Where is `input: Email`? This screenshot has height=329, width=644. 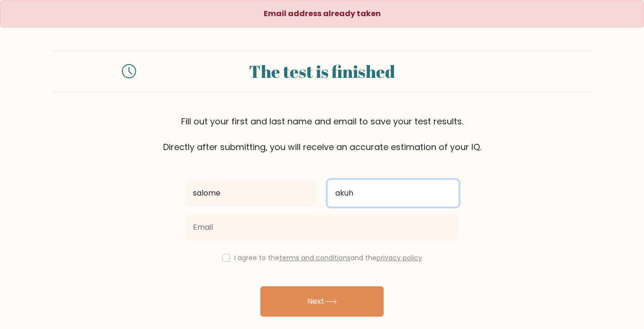
input: Email is located at coordinates (322, 227).